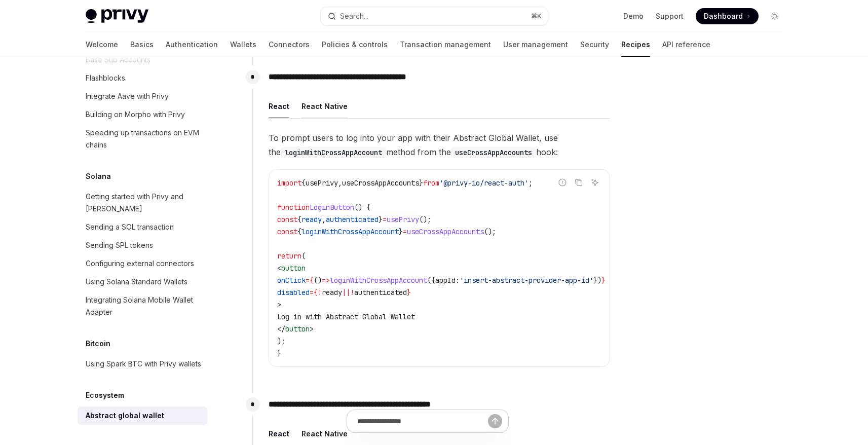 Image resolution: width=868 pixels, height=445 pixels. What do you see at coordinates (562, 183) in the screenshot?
I see `button: Report incorrect code` at bounding box center [562, 183].